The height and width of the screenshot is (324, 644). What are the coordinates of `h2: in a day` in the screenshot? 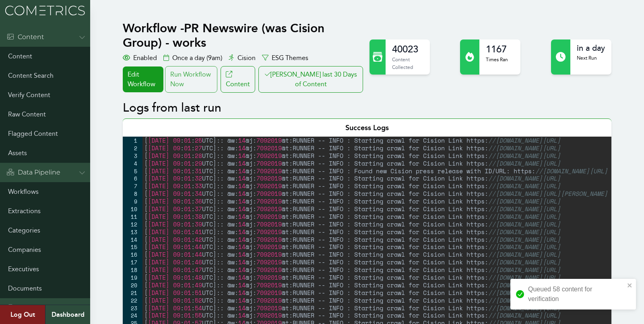 It's located at (591, 49).